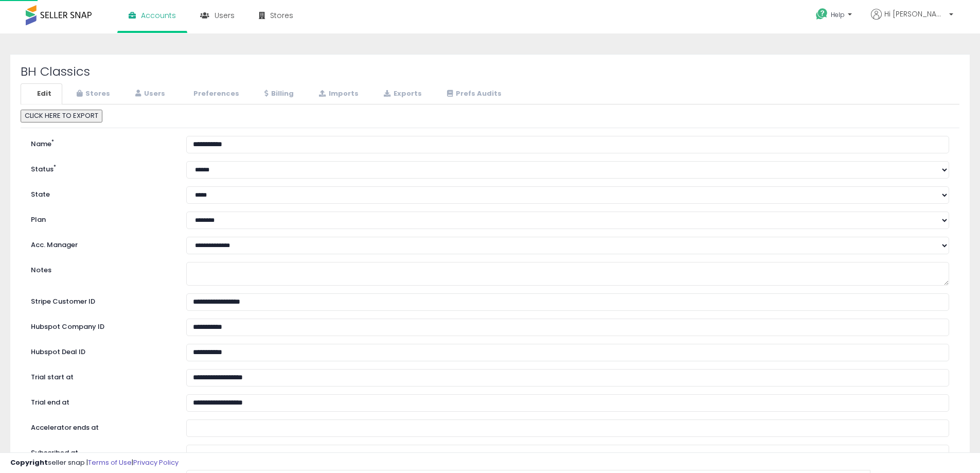 Image resolution: width=980 pixels, height=473 pixels. I want to click on label: Hubspot Company ID, so click(101, 325).